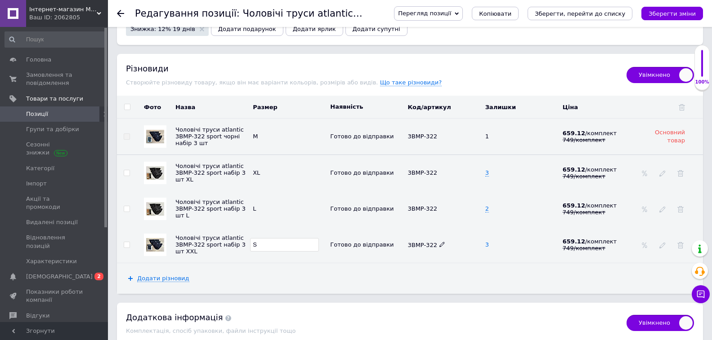  What do you see at coordinates (672, 13) in the screenshot?
I see `i: Зберегти зміни` at bounding box center [672, 13].